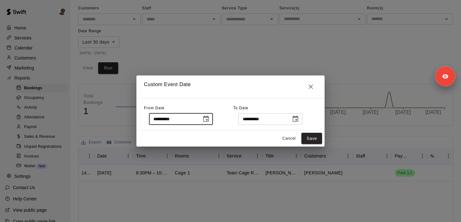 This screenshot has width=461, height=222. I want to click on span: To Date, so click(241, 108).